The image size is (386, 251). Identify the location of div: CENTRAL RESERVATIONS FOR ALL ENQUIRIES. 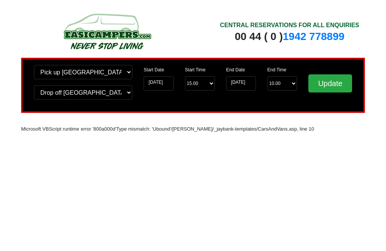
(290, 25).